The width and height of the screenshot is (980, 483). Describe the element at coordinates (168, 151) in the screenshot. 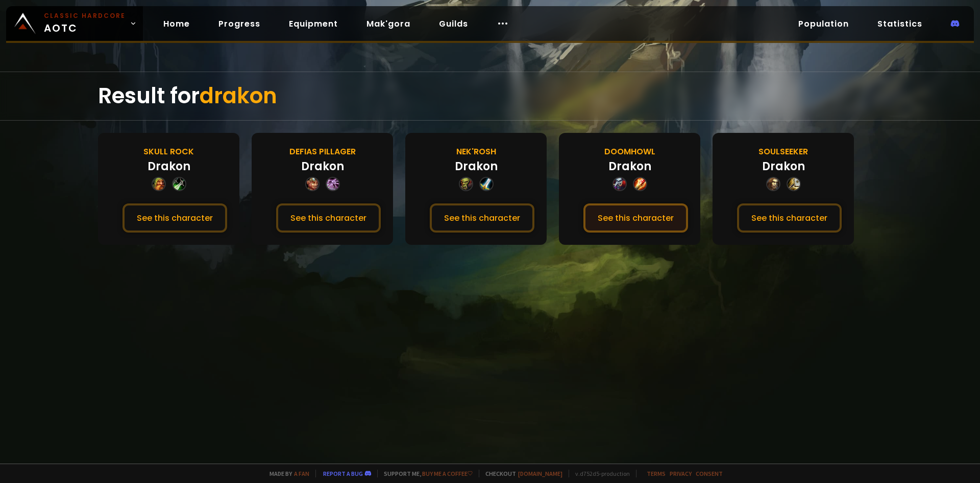

I see `div: Skull Rock` at that location.